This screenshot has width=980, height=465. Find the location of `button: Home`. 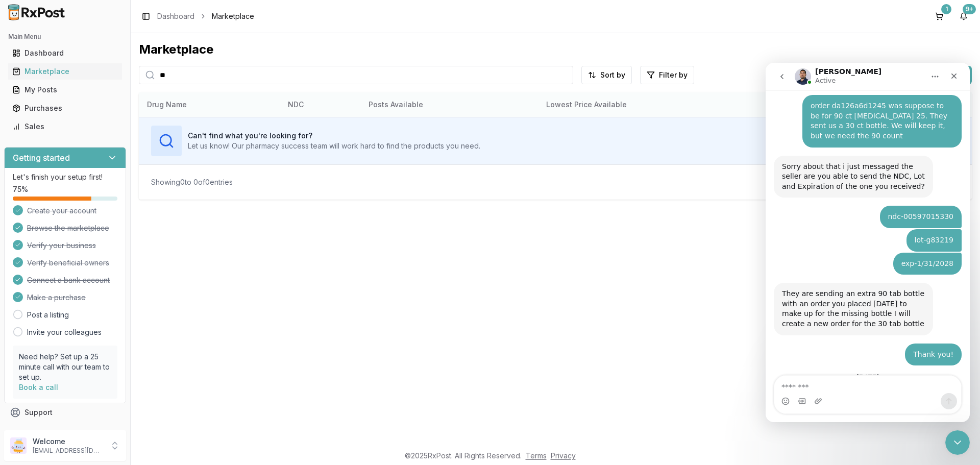

button: Home is located at coordinates (169, 14).